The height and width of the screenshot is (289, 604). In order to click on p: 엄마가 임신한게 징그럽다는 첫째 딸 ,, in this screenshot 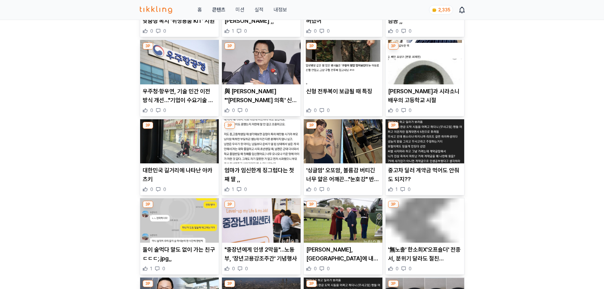, I will do `click(261, 175)`.